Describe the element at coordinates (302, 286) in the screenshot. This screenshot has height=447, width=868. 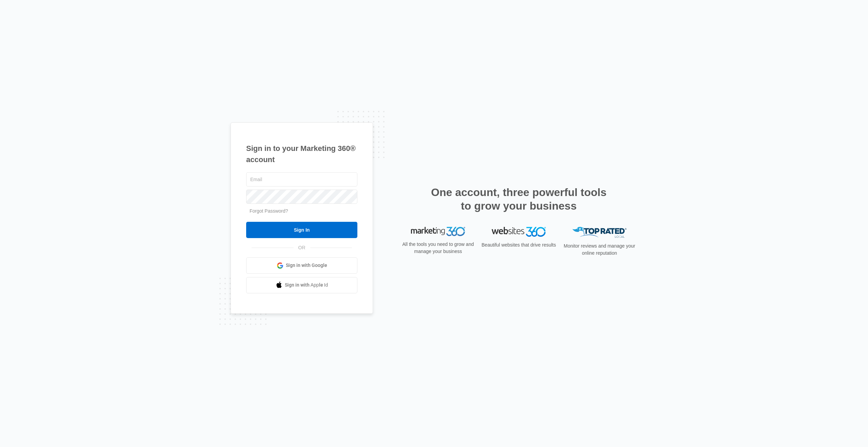
I see `a: Sign in with Apple Id` at that location.